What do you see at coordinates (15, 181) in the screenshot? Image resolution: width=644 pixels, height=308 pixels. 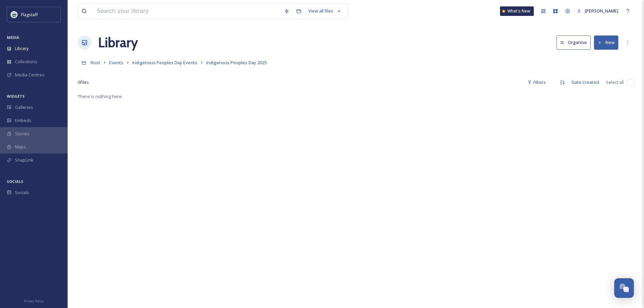 I see `span: SOCIALS` at bounding box center [15, 181].